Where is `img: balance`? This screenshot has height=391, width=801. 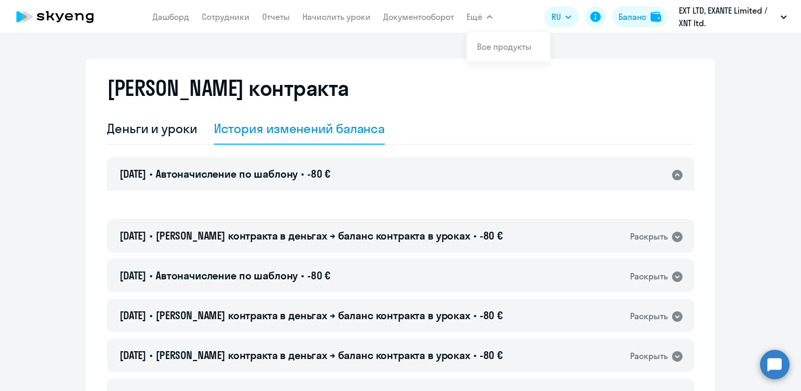
img: balance is located at coordinates (656, 17).